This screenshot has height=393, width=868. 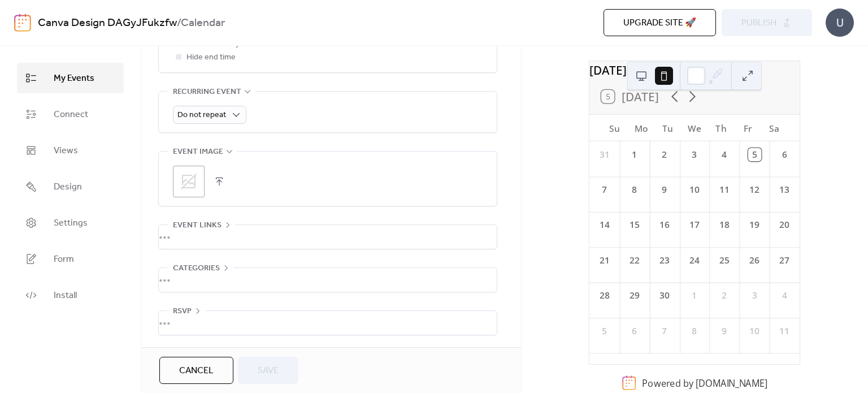 I want to click on div: 16, so click(x=664, y=225).